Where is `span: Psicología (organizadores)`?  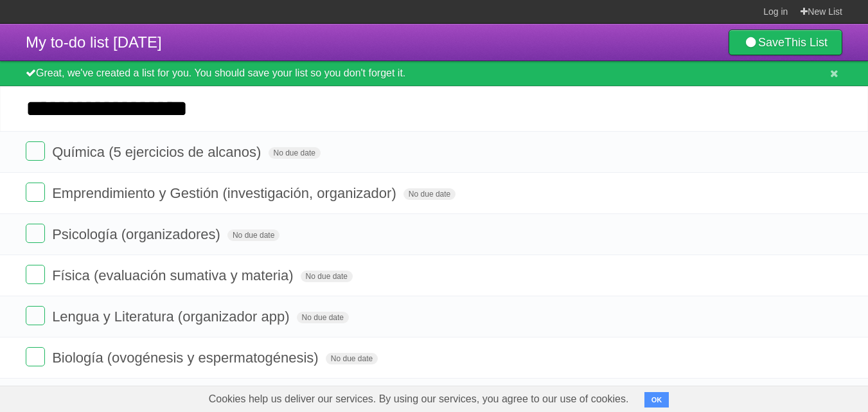
span: Psicología (organizadores) is located at coordinates (137, 234).